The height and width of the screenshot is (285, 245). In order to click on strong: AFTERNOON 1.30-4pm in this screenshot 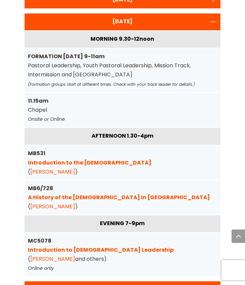, I will do `click(123, 136)`.